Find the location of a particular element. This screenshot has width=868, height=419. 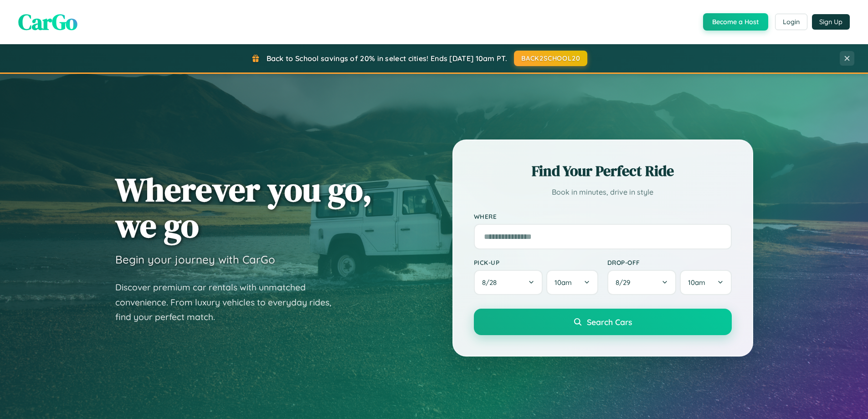

button: Search Cars is located at coordinates (603, 322).